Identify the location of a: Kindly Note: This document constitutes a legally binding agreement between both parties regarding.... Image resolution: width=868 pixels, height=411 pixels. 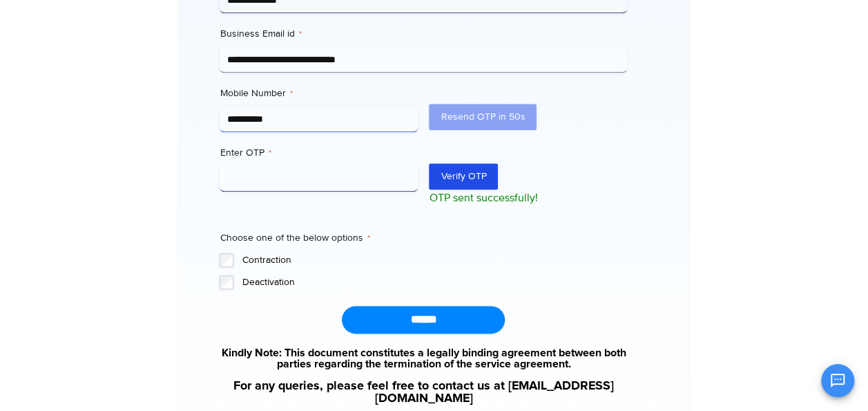
(424, 359).